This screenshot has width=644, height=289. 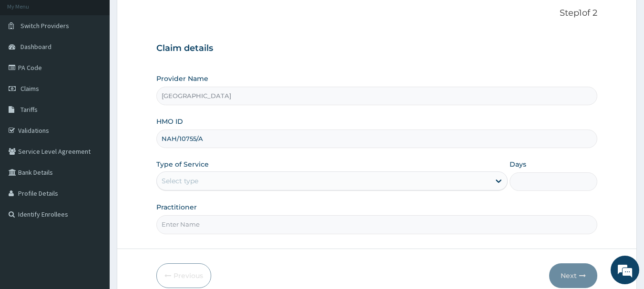 I want to click on span: We're online!, so click(x=93, y=133).